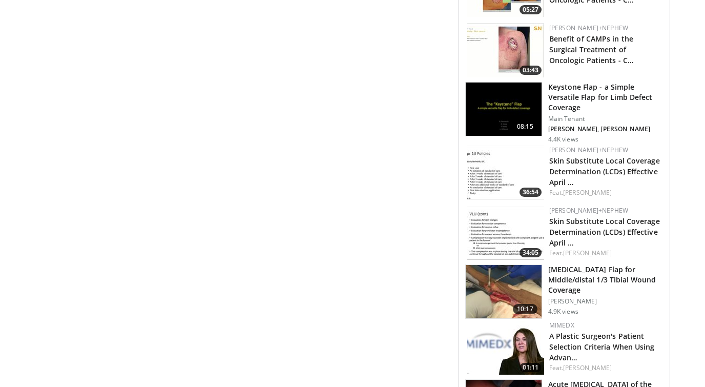 The image size is (705, 387). Describe the element at coordinates (504, 291) in the screenshot. I see `img: 245aac61-00a0-4b18-b45c-15fdf7f20106.150x105_q85_crop-smart_upscale.jpg` at that location.